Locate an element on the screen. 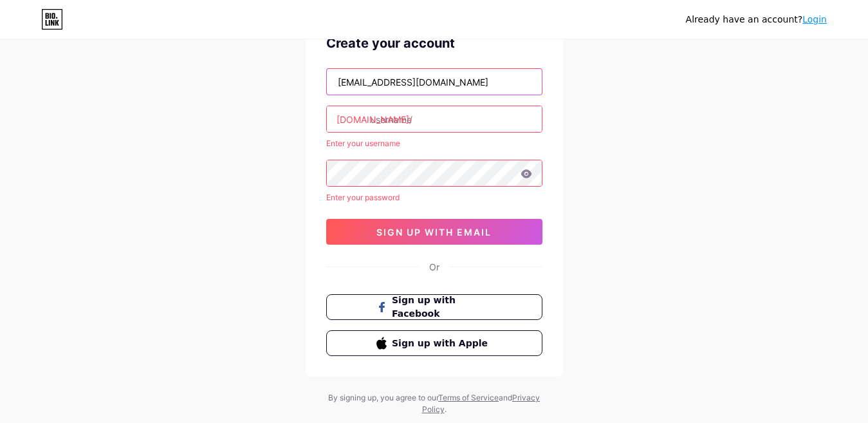  button: Sign up with Facebook is located at coordinates (434, 307).